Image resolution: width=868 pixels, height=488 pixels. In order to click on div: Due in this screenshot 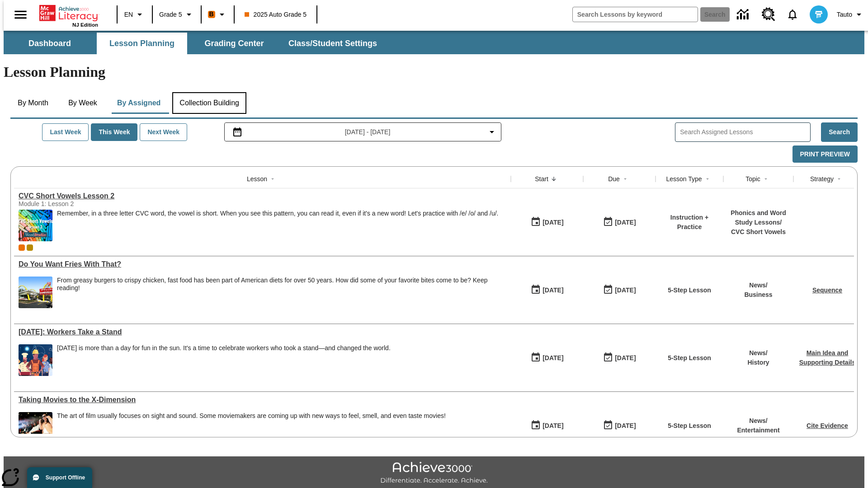, I will do `click(614, 179)`.